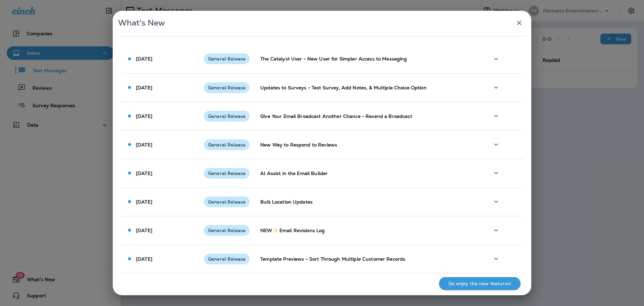 The height and width of the screenshot is (306, 644). What do you see at coordinates (370, 145) in the screenshot?
I see `p: New Way to Respond to Reviews` at bounding box center [370, 145].